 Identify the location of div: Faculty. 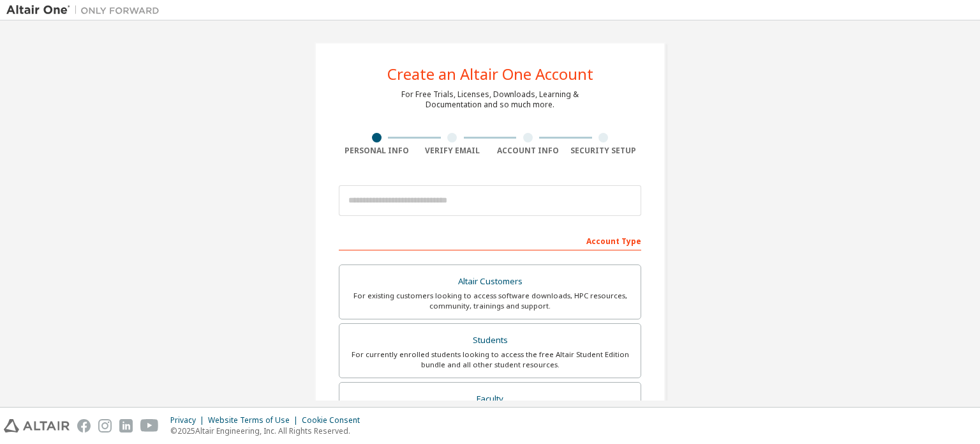
(490, 399).